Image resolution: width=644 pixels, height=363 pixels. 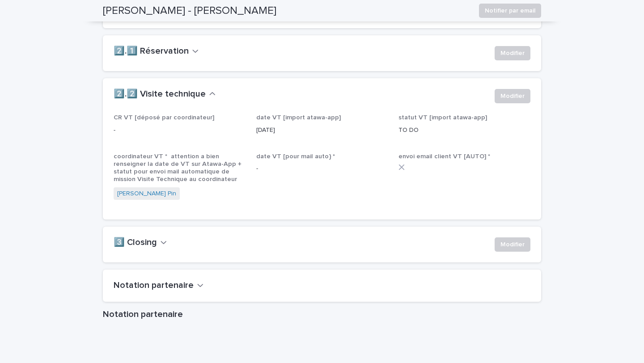 What do you see at coordinates (164, 118) in the screenshot?
I see `span: CR VT [déposé par coordinateur]` at bounding box center [164, 118].